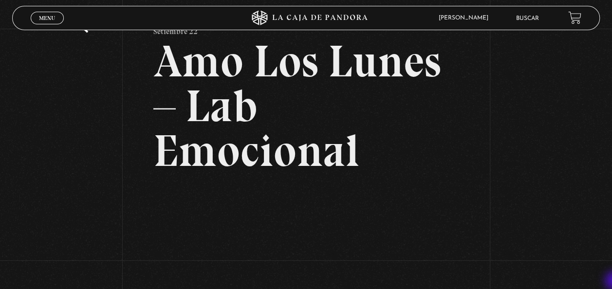 The width and height of the screenshot is (612, 289). I want to click on a: View your shopping cart, so click(575, 18).